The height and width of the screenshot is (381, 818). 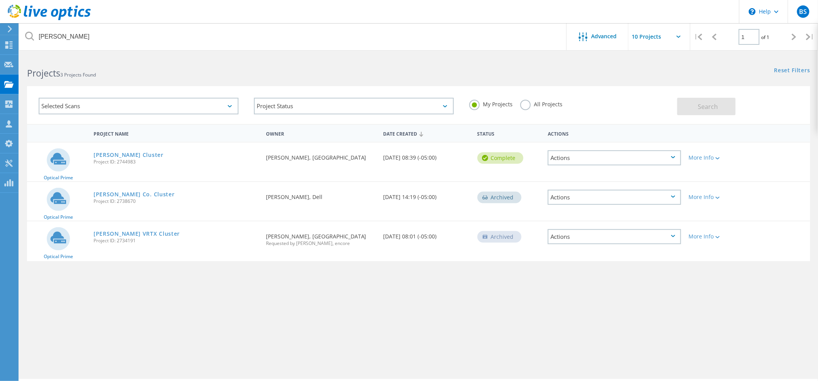 I want to click on span: of 1, so click(x=765, y=37).